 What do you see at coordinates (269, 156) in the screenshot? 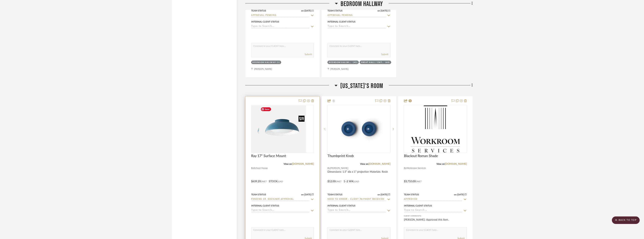
I see `span: Ray 17" Surface Mount` at bounding box center [269, 156].